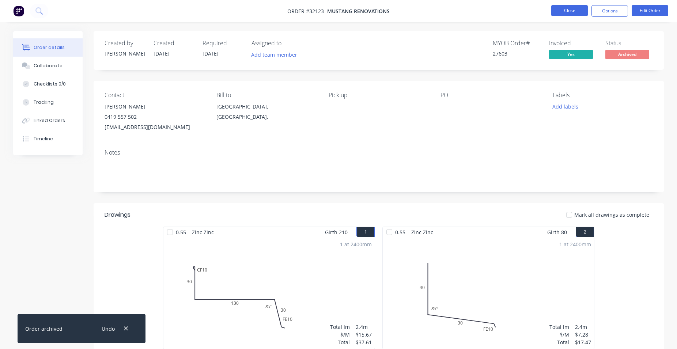 The width and height of the screenshot is (677, 349). Describe the element at coordinates (379, 152) in the screenshot. I see `div: Notes` at that location.